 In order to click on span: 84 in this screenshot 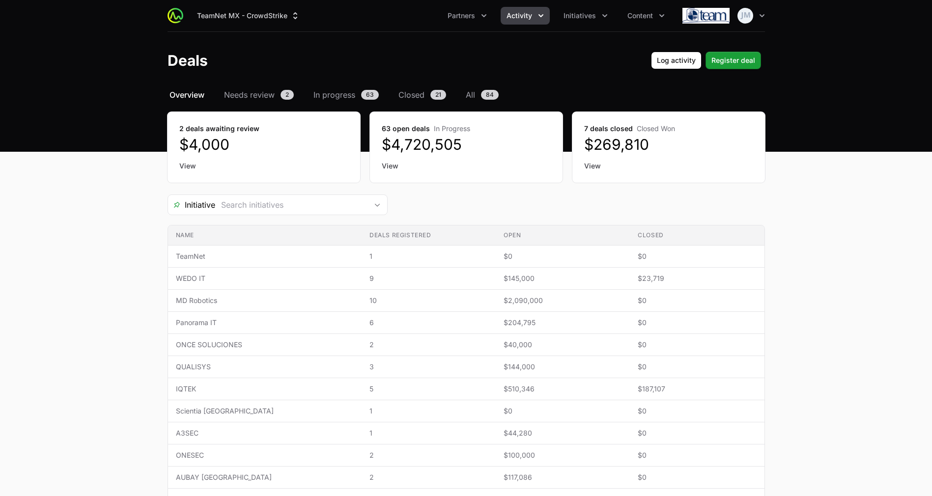, I will do `click(490, 95)`.